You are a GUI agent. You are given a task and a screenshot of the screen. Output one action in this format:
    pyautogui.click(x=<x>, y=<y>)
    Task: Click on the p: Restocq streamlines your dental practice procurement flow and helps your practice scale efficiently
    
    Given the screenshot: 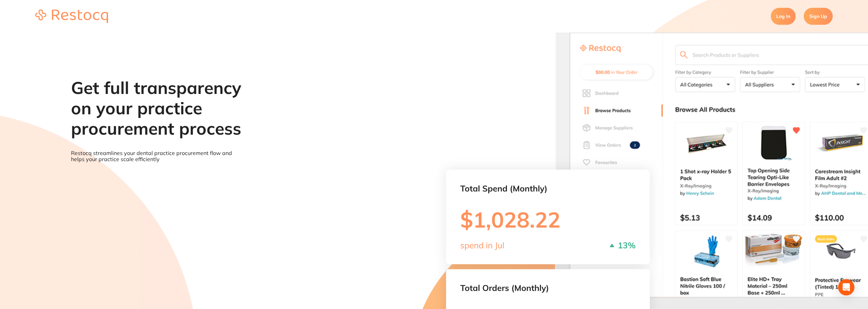 What is the action you would take?
    pyautogui.click(x=157, y=156)
    